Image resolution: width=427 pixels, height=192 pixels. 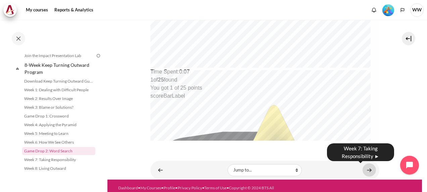 I want to click on a: My courses, so click(x=37, y=10).